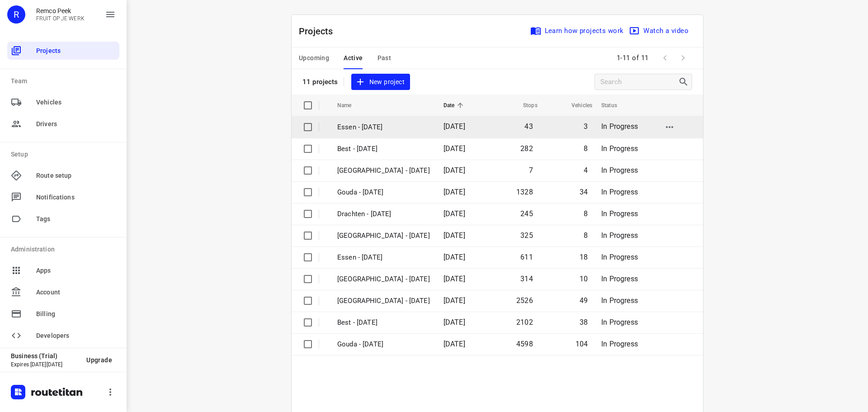 The image size is (868, 412). What do you see at coordinates (60, 19) in the screenshot?
I see `p: FRUIT OP JE WERK` at bounding box center [60, 19].